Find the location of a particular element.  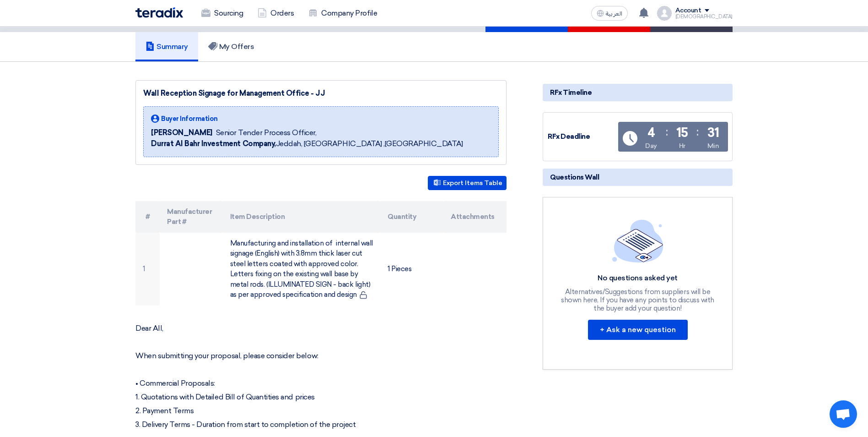

p: 1. Quotations with Detailed Bill of Quantities and prices is located at coordinates (321, 397).